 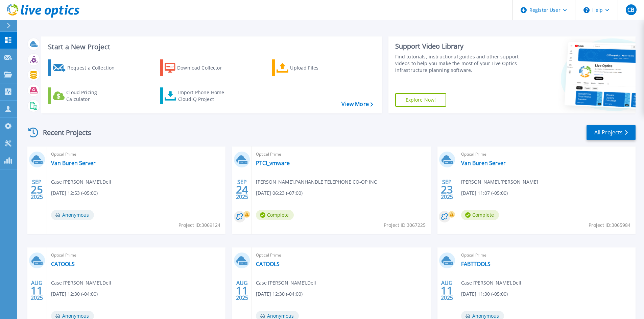 I want to click on div: Import Phone Home CloudIQ Project, so click(x=204, y=96).